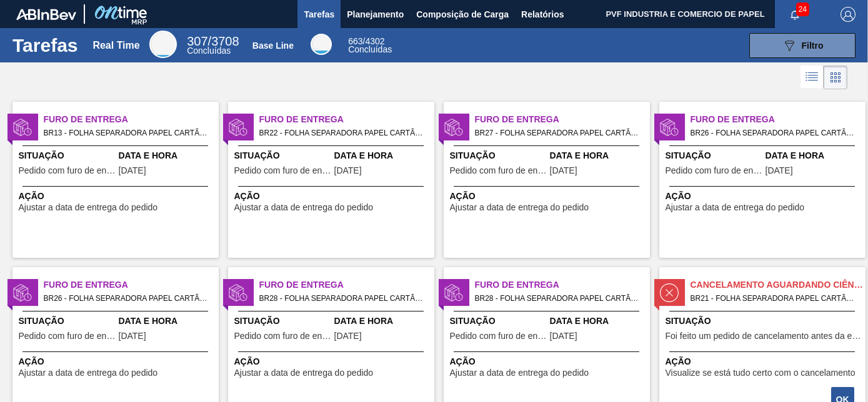  What do you see at coordinates (462, 14) in the screenshot?
I see `span: Composição de Carga` at bounding box center [462, 14].